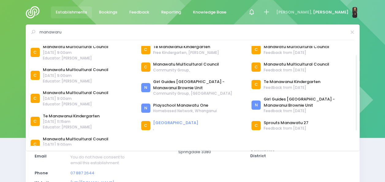 The height and width of the screenshot is (182, 385). Describe the element at coordinates (108, 12) in the screenshot. I see `a: Bookings` at that location.